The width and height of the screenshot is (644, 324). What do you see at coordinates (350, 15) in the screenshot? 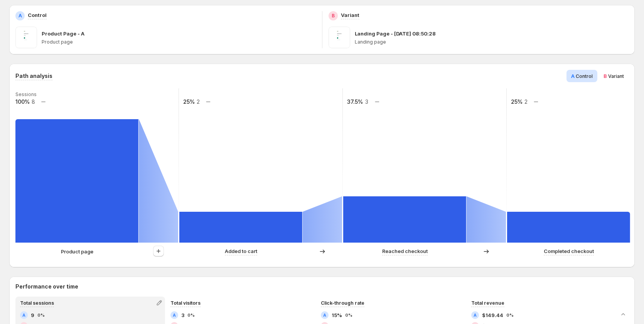
I see `p: Variant` at bounding box center [350, 15].